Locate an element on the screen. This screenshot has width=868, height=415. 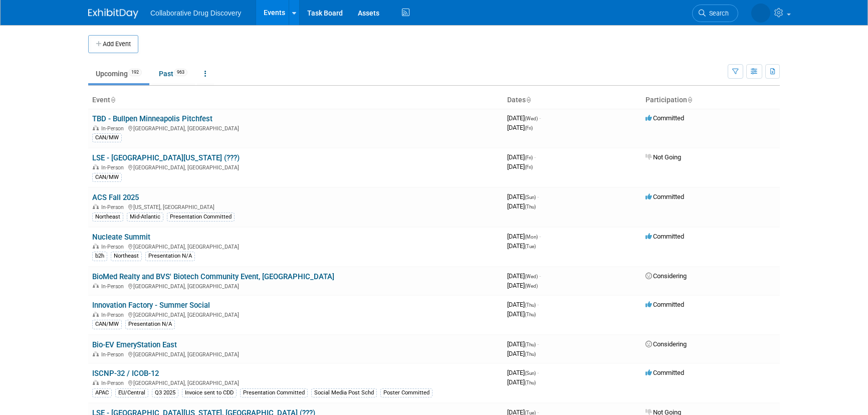
th: Event is located at coordinates (296, 100).